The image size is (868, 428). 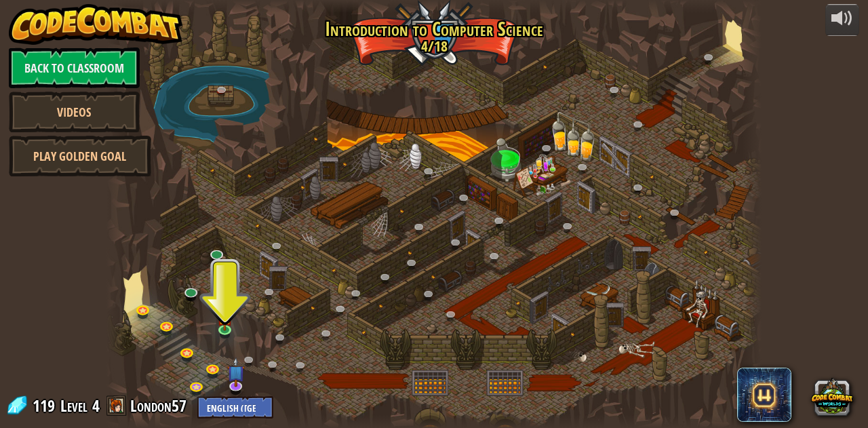 What do you see at coordinates (160, 406) in the screenshot?
I see `a: London57` at bounding box center [160, 406].